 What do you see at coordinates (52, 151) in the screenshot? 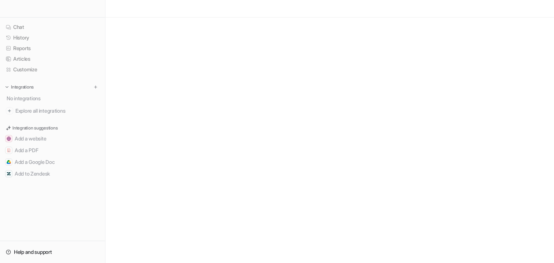
I see `button: Add a PDFAdd a PDF` at bounding box center [52, 151].